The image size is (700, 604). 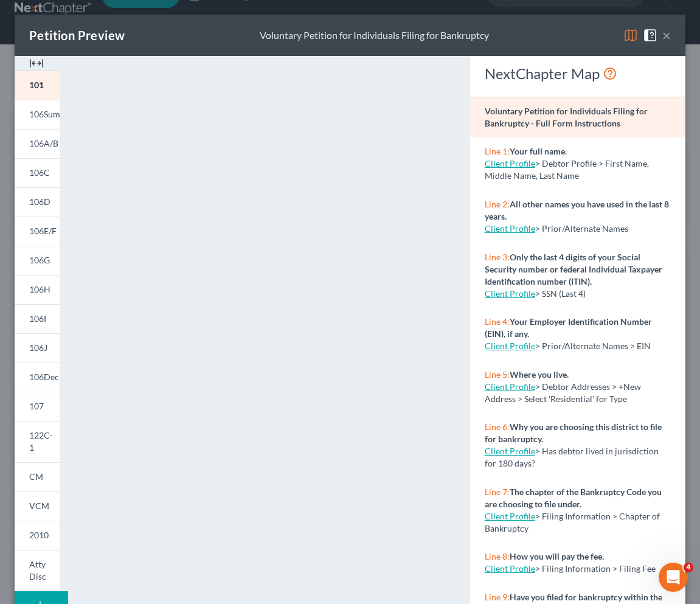 I want to click on a: 107, so click(x=37, y=406).